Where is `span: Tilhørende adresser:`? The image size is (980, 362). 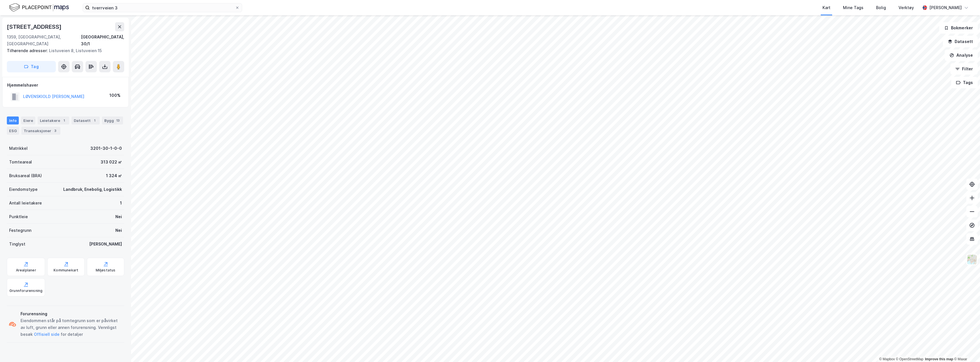
span: Tilhørende adresser: is located at coordinates (28, 51).